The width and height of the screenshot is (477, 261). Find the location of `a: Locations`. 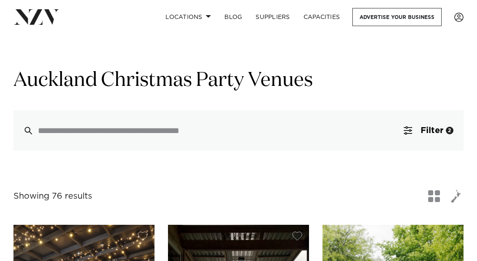

a: Locations is located at coordinates (188, 17).